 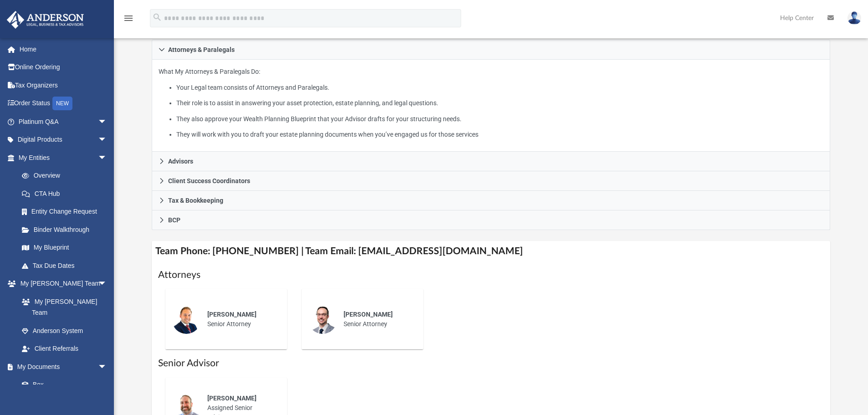 I want to click on a: Home, so click(x=64, y=49).